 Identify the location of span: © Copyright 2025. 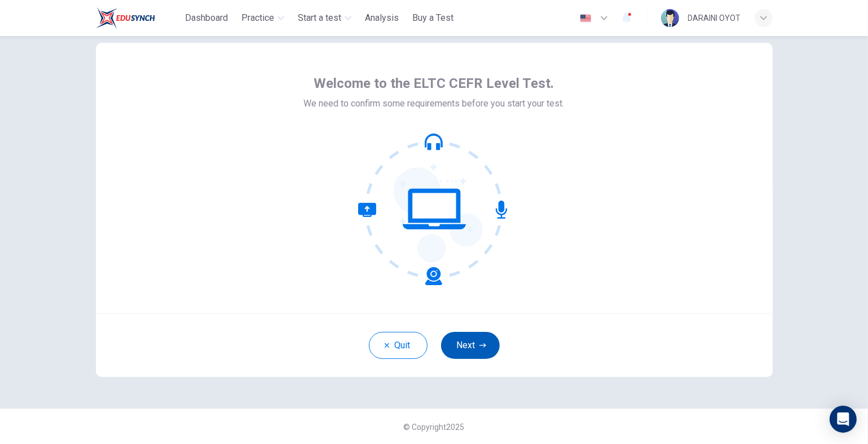
(434, 427).